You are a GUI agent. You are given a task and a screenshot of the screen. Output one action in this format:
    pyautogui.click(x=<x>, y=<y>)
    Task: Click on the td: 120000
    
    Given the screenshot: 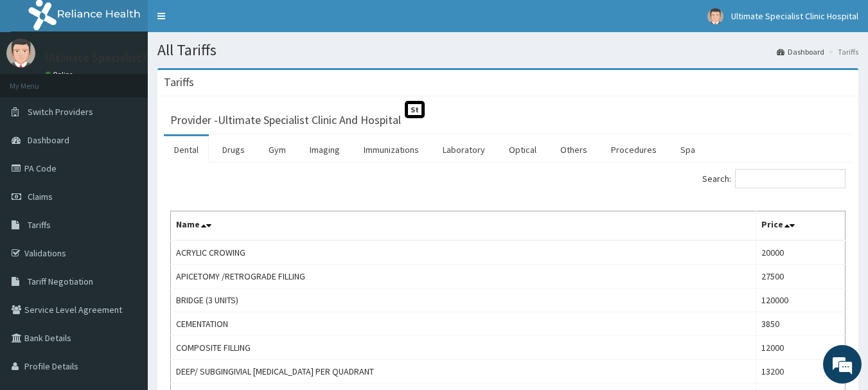 What is the action you would take?
    pyautogui.click(x=800, y=300)
    